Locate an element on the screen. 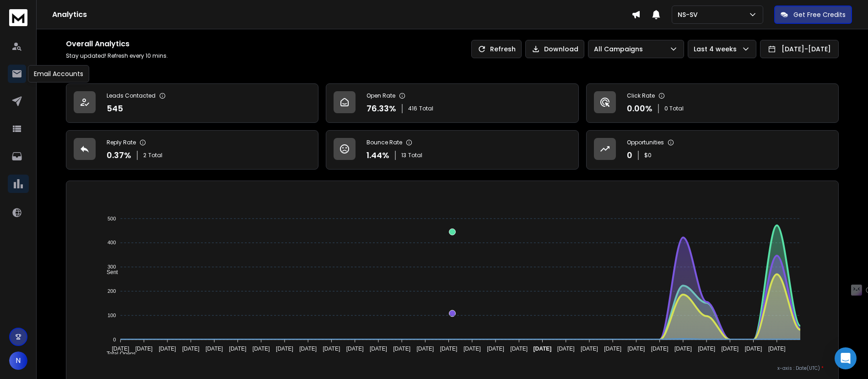  p: 0 Total is located at coordinates (674, 108).